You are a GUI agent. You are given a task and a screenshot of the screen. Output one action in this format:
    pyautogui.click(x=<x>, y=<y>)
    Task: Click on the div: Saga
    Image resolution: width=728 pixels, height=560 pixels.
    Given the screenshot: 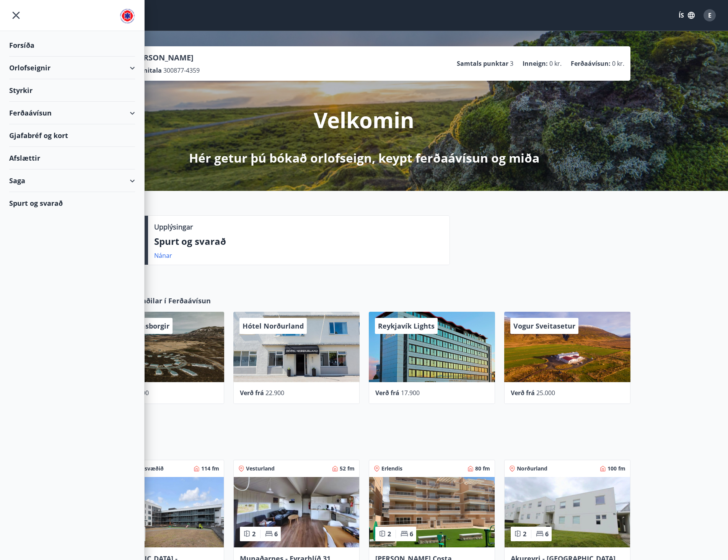 What is the action you would take?
    pyautogui.click(x=72, y=181)
    